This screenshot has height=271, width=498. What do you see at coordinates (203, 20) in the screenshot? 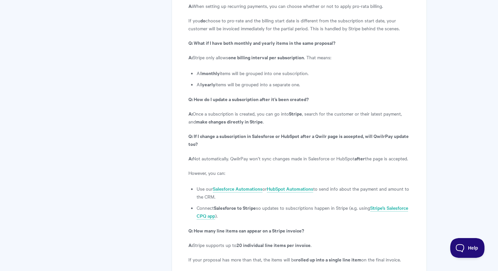
I see `strong: do` at bounding box center [203, 20].